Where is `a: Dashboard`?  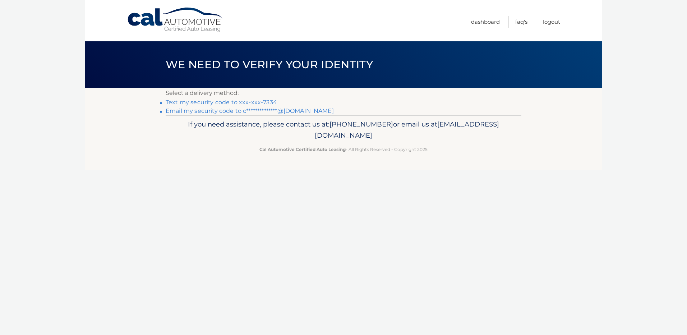 a: Dashboard is located at coordinates (485, 22).